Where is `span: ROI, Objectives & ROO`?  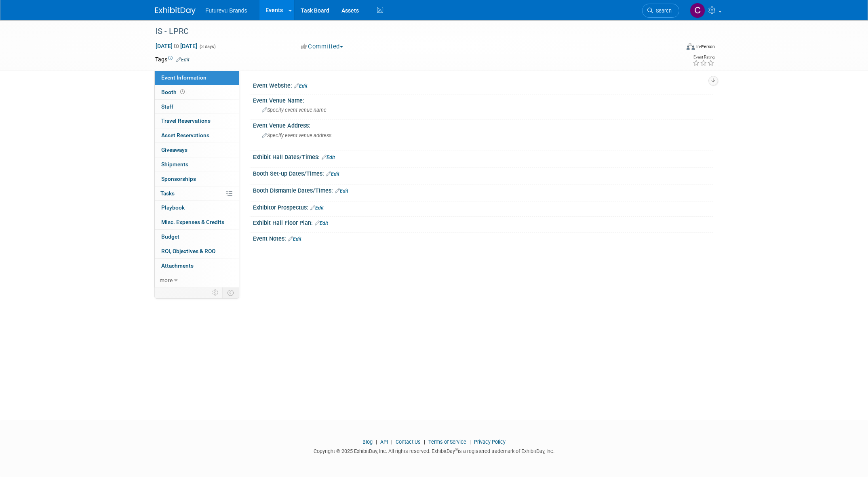
span: ROI, Objectives & ROO is located at coordinates (188, 251).